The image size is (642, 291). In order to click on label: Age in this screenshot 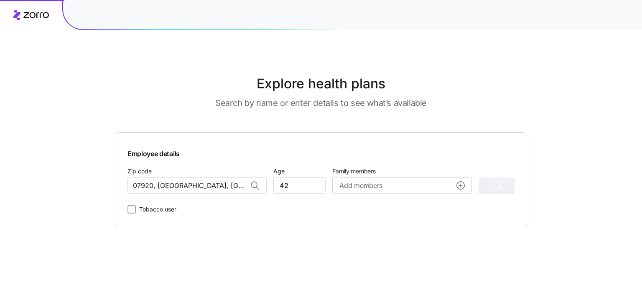, I will do `click(279, 171)`.